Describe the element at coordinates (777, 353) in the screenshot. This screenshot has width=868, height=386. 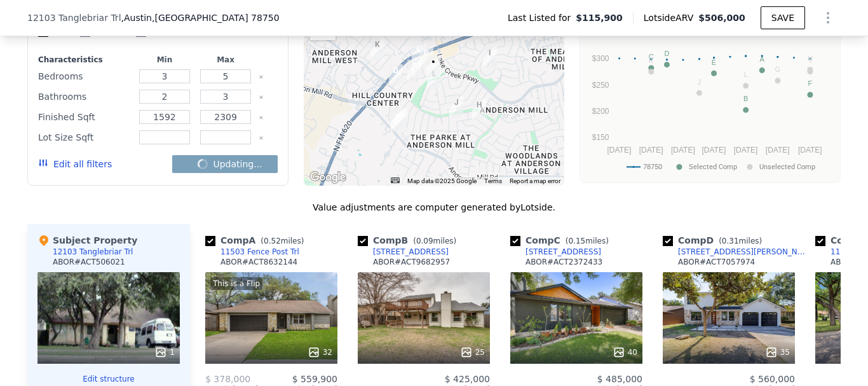
I see `div: 35` at that location.